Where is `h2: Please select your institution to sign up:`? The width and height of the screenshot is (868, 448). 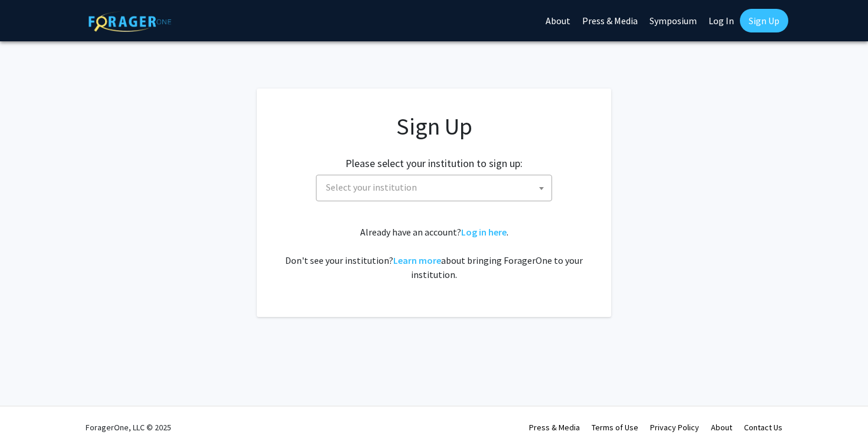
h2: Please select your institution to sign up: is located at coordinates (434, 164).